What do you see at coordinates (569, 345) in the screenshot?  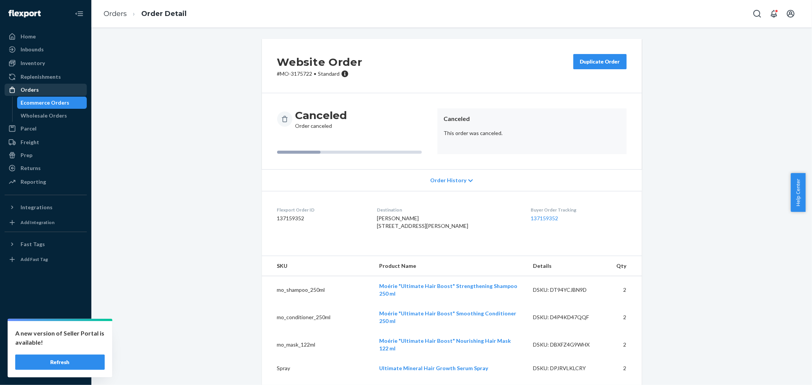 I see `div: DSKU: DBXFZ4G9WHX` at bounding box center [569, 345].